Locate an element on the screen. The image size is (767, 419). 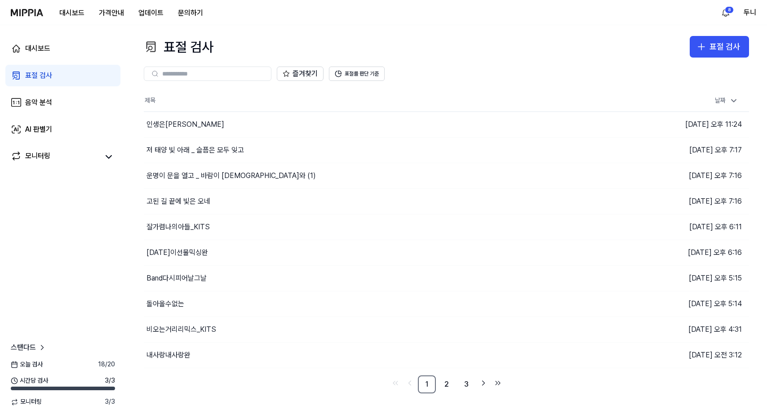
div: 모니터링 is located at coordinates (38, 157).